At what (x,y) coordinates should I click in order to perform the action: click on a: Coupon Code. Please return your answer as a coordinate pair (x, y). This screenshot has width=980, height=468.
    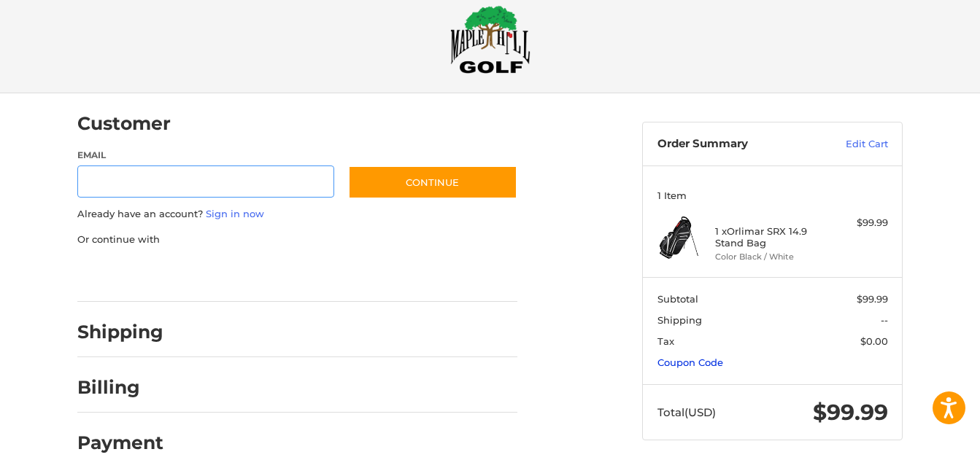
    Looking at the image, I should click on (690, 363).